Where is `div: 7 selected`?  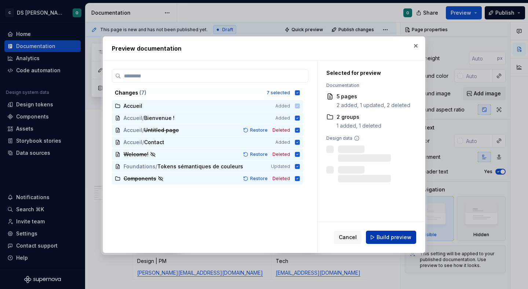
div: 7 selected is located at coordinates (278, 93).